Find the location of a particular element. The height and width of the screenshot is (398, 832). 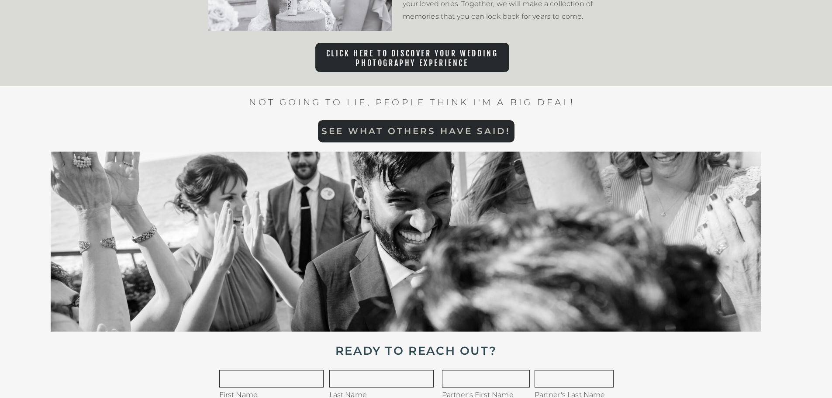

nav: See what others have said! is located at coordinates (416, 131).